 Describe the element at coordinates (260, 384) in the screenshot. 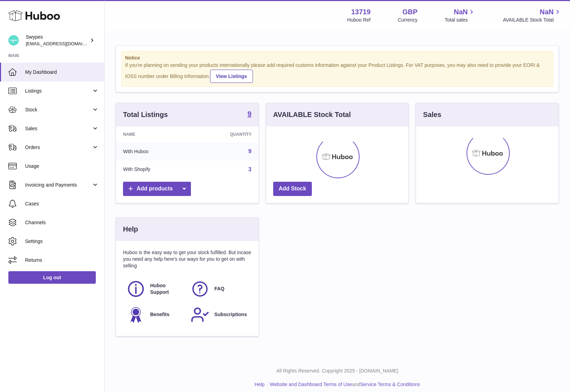

I see `a: Help` at that location.